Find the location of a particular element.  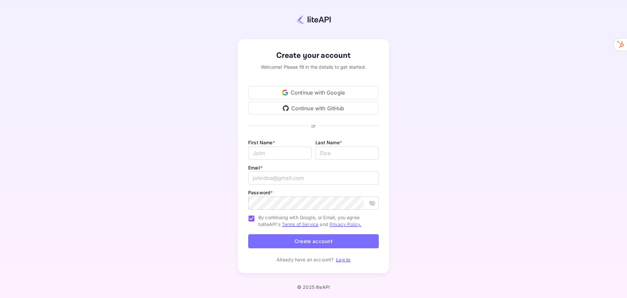

label: Password is located at coordinates (260, 192).